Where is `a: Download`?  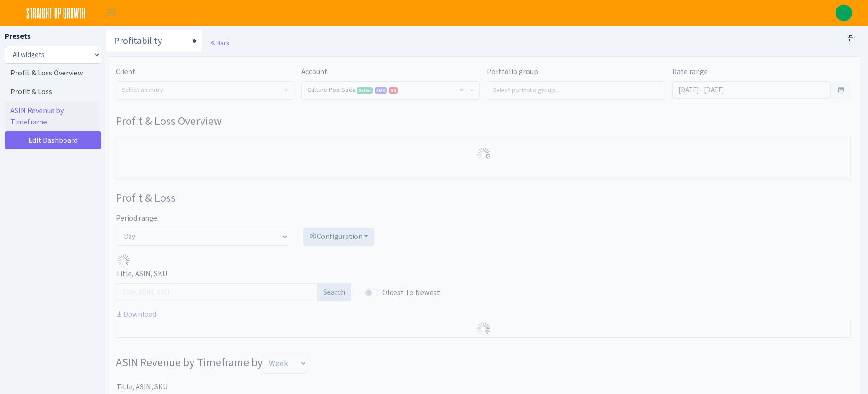
a: Download is located at coordinates (136, 314).